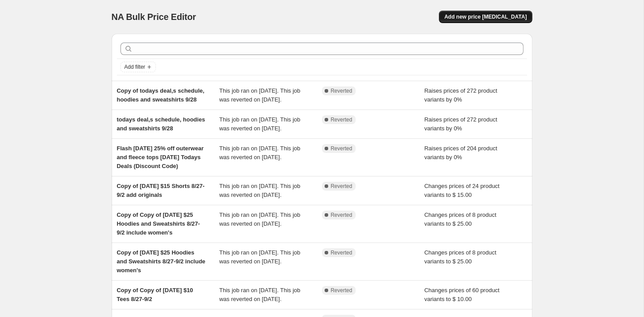 Image resolution: width=644 pixels, height=317 pixels. What do you see at coordinates (138, 67) in the screenshot?
I see `button: Add filter` at bounding box center [138, 67].